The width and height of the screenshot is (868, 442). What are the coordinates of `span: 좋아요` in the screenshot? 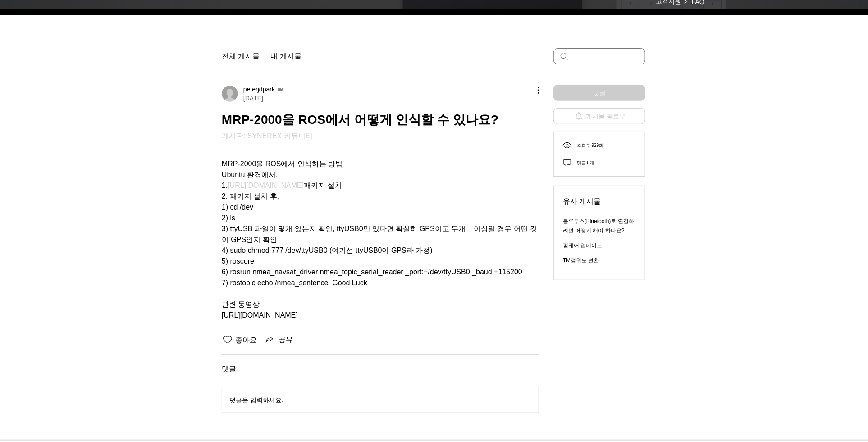 It's located at (245, 340).